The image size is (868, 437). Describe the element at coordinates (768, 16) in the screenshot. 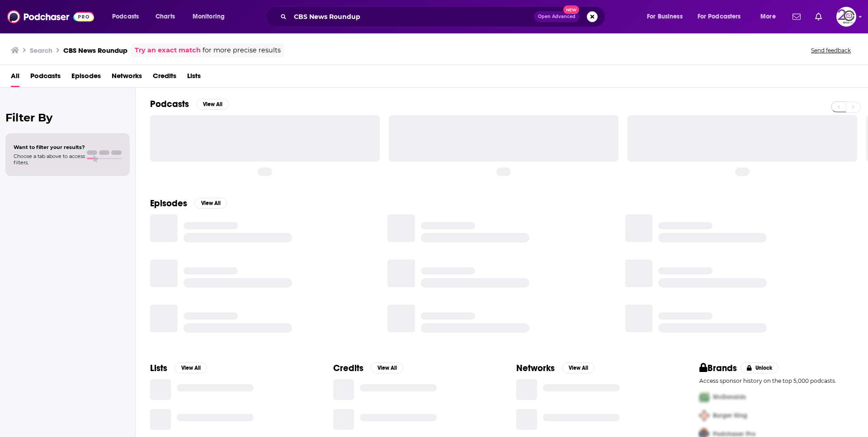

I see `span: More` at that location.